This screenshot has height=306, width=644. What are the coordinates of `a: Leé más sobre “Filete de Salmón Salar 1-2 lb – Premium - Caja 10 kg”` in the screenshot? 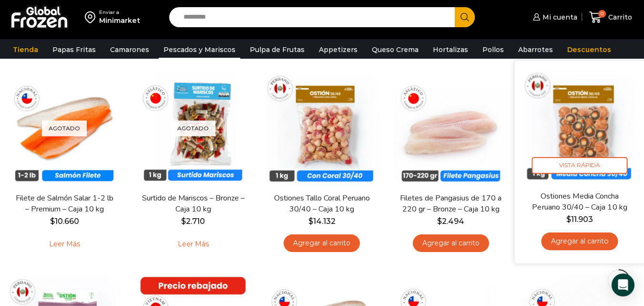 It's located at (64, 244).